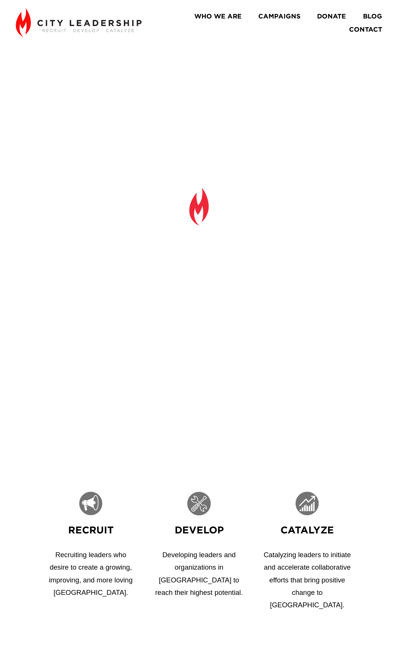 This screenshot has width=398, height=665. What do you see at coordinates (366, 29) in the screenshot?
I see `a: CONTACT` at bounding box center [366, 29].